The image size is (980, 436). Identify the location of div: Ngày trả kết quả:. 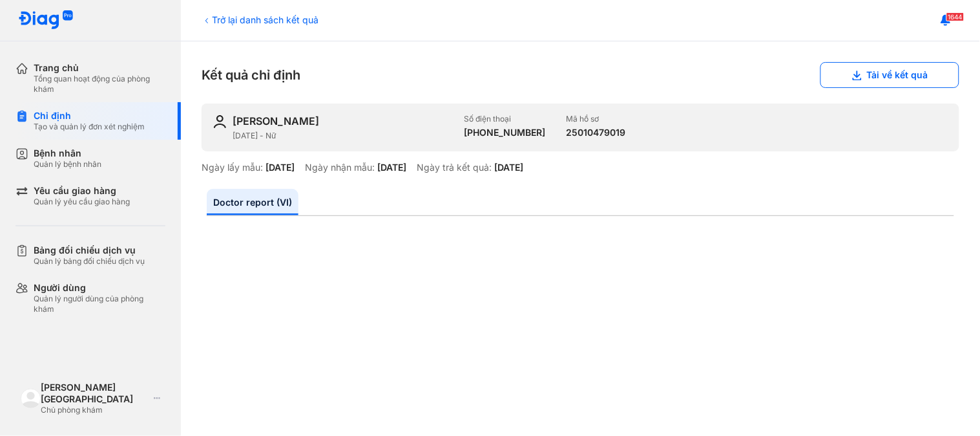
(454, 167).